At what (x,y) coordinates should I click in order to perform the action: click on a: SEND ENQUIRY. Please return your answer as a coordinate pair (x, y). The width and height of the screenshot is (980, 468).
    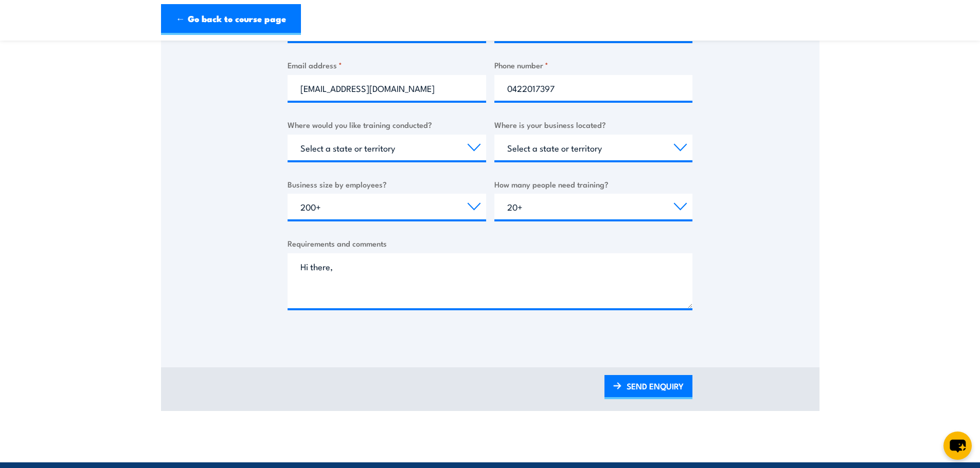
    Looking at the image, I should click on (648, 387).